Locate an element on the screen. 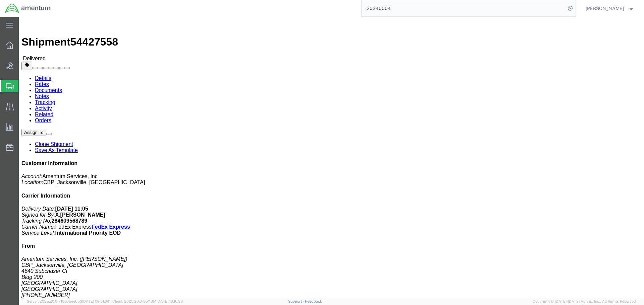 The height and width of the screenshot is (305, 644). input: Search for shipment number, reference number is located at coordinates (464, 8).